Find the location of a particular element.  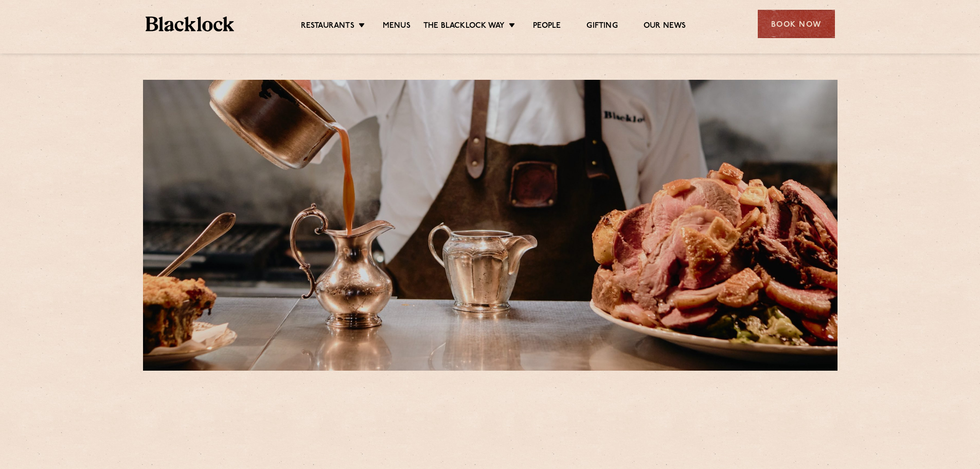

div: Book Now is located at coordinates (796, 24).